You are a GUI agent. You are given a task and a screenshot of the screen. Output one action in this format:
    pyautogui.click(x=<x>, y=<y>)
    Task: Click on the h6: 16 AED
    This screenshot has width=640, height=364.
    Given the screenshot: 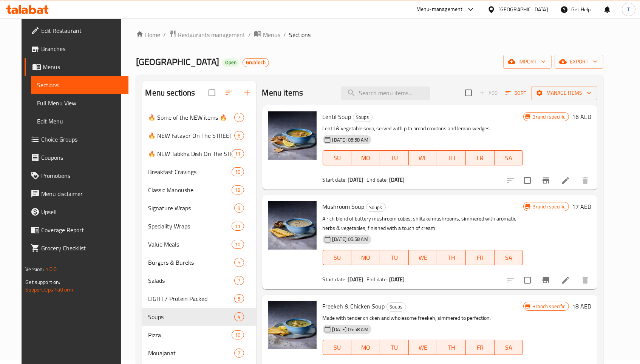 What is the action you would take?
    pyautogui.click(x=582, y=117)
    